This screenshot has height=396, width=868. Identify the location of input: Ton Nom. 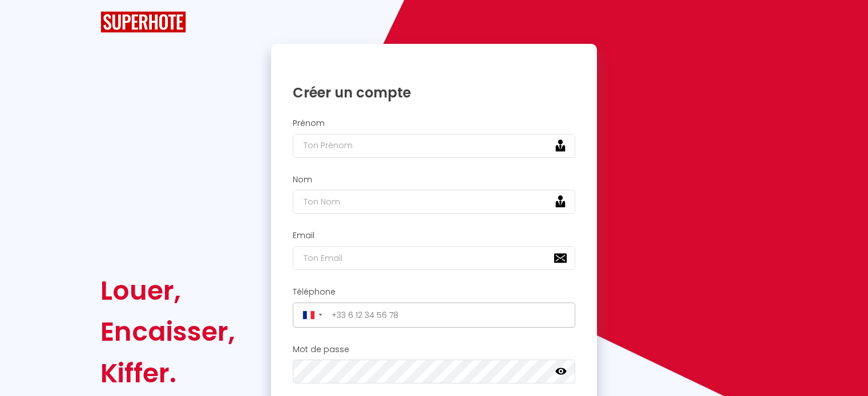
(434, 202).